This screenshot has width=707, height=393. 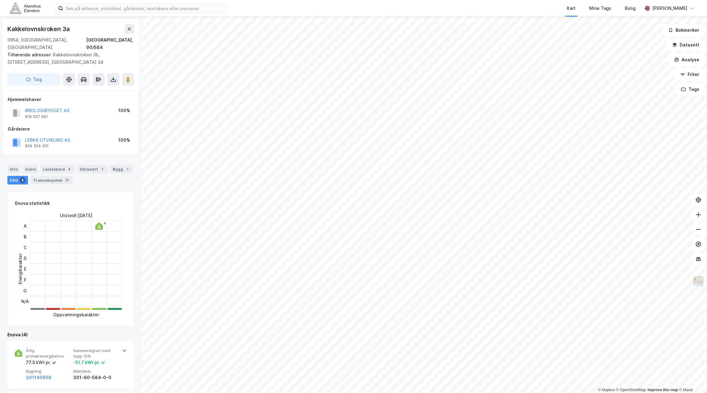 What do you see at coordinates (25, 279) in the screenshot?
I see `div: F` at bounding box center [25, 279].